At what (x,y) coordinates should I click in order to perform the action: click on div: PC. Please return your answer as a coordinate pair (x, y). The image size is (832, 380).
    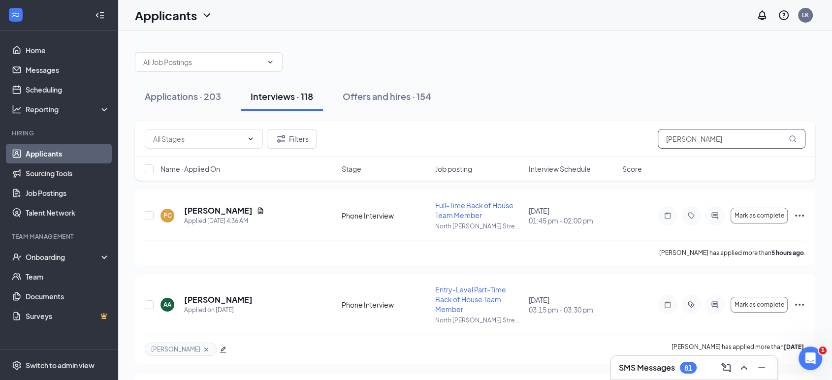
    Looking at the image, I should click on (167, 215).